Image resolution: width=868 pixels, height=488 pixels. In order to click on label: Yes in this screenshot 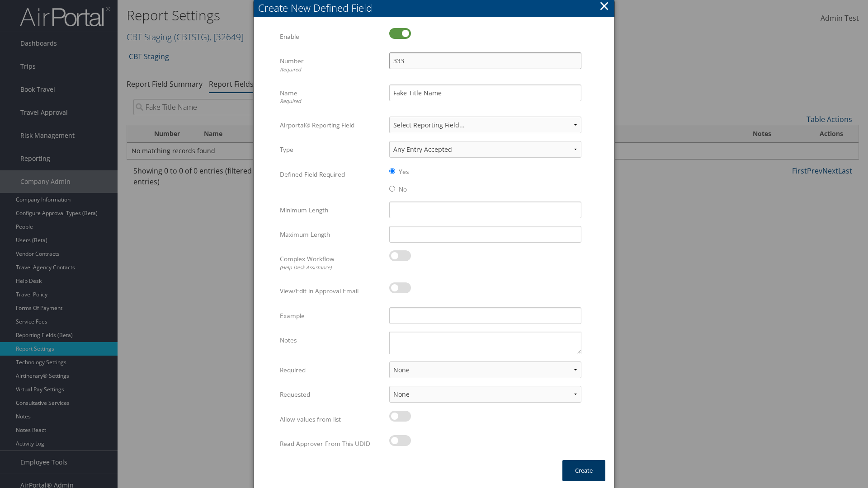, I will do `click(404, 171)`.